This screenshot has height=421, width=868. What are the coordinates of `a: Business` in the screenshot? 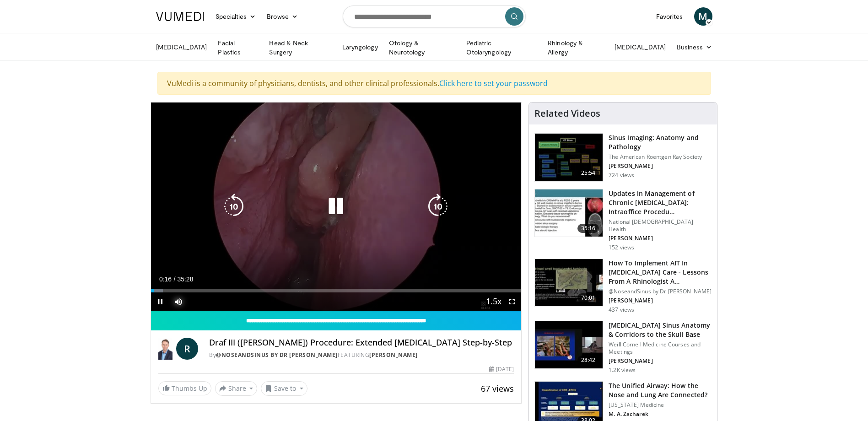 It's located at (694, 47).